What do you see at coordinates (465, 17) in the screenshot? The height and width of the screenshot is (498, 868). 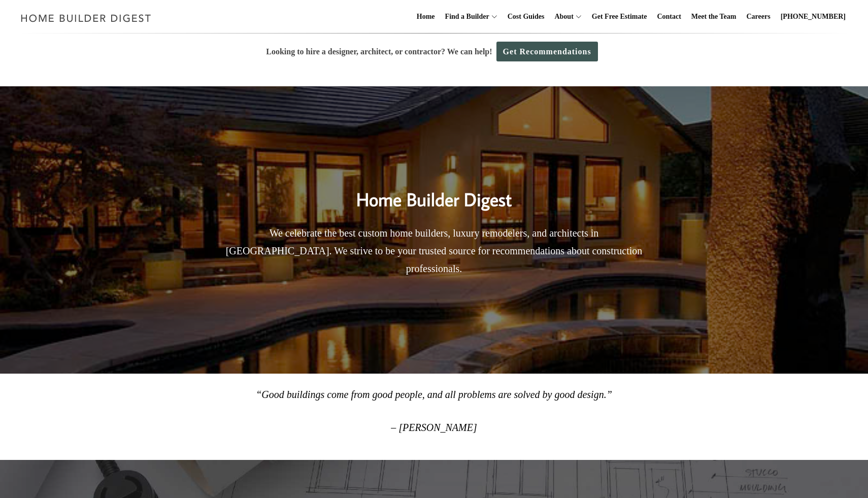 I see `a: Find a Builder` at bounding box center [465, 17].